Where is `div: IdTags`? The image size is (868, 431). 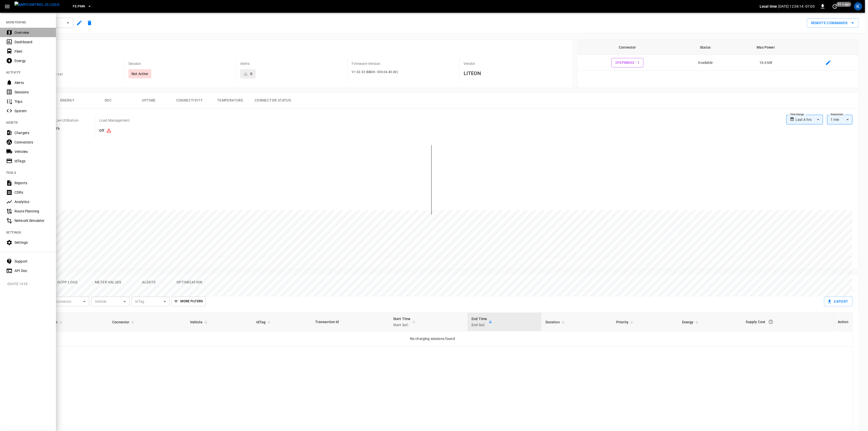 div: IdTags is located at coordinates (32, 161).